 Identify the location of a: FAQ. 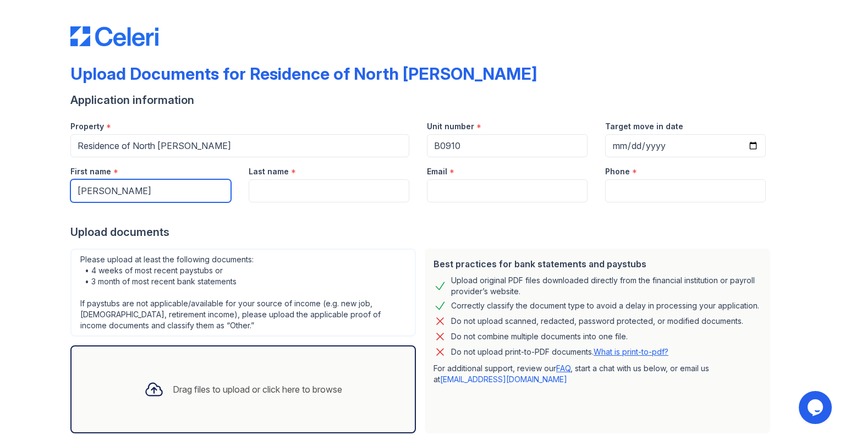
(563, 368).